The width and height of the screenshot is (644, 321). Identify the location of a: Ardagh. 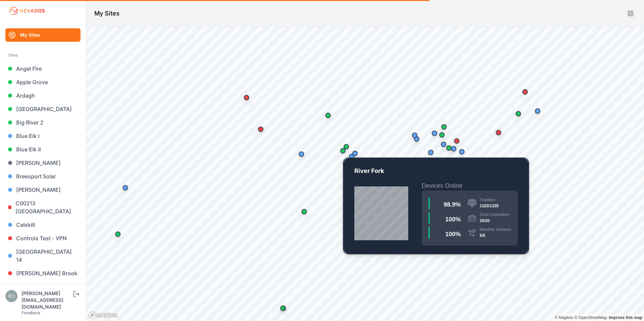
(43, 95).